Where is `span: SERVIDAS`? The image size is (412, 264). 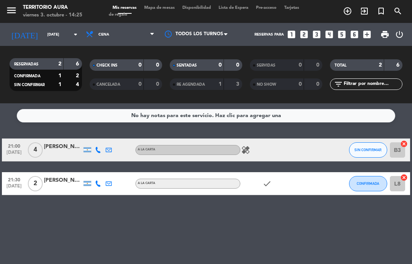 span: SERVIDAS is located at coordinates (266, 65).